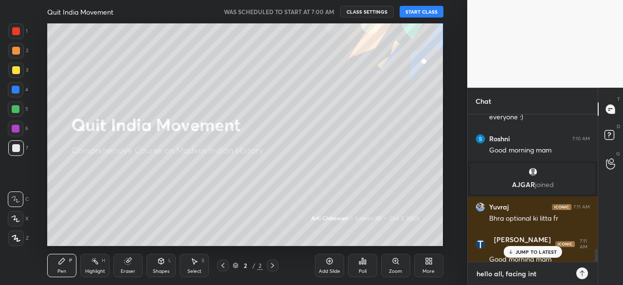  What do you see at coordinates (95, 271) in the screenshot?
I see `div: Highlight` at bounding box center [95, 271].